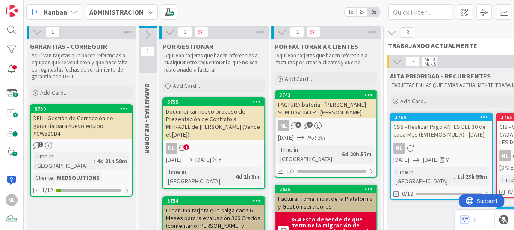 This screenshot has width=514, height=230. Describe the element at coordinates (357, 154) in the screenshot. I see `div: 6d 20h 57m` at that location.